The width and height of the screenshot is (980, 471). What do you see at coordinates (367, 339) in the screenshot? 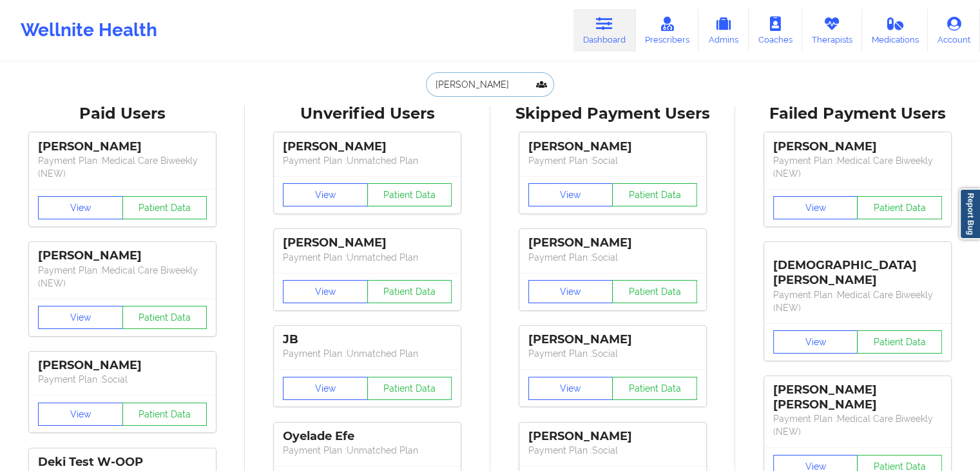
I see `div: JB` at bounding box center [367, 339].